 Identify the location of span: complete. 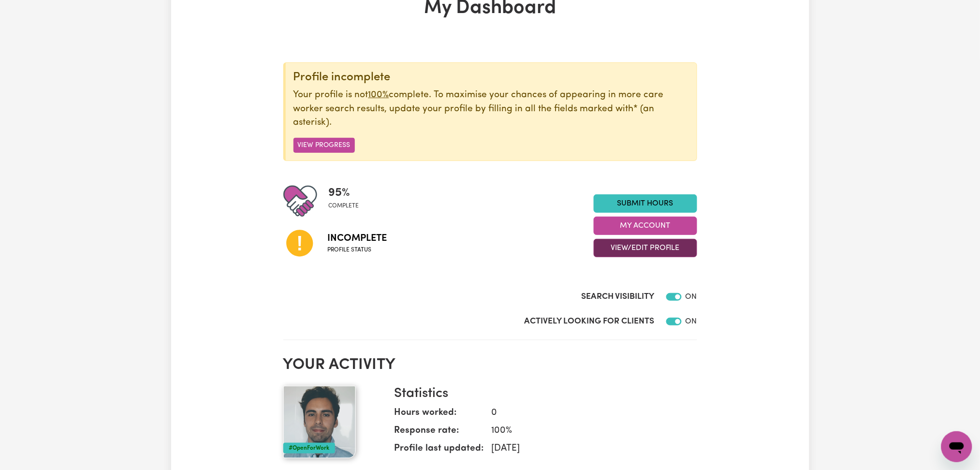
(344, 206).